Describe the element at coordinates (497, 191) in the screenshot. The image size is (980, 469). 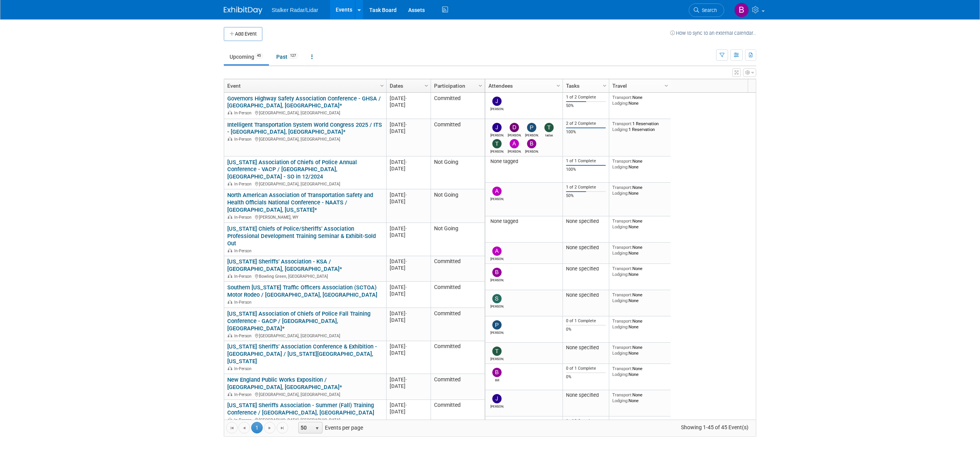
I see `img: Andrew Davis` at that location.